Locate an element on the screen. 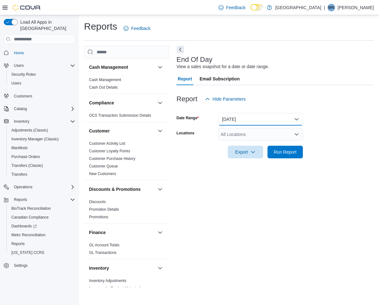 The height and width of the screenshot is (305, 379). span: Manifests is located at coordinates (19, 148).